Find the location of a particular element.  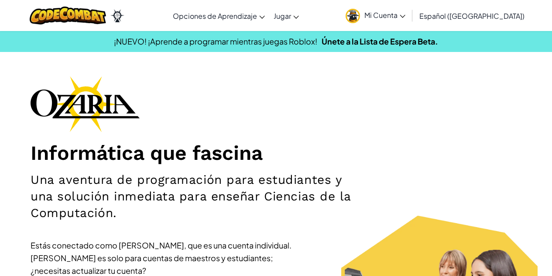

a: Jugar is located at coordinates (286, 16).